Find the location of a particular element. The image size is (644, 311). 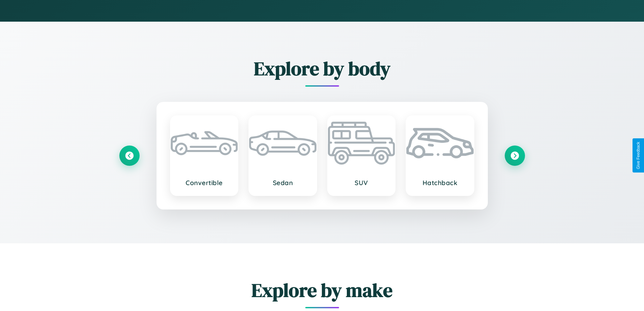

h2: Explore by body is located at coordinates (322, 68).